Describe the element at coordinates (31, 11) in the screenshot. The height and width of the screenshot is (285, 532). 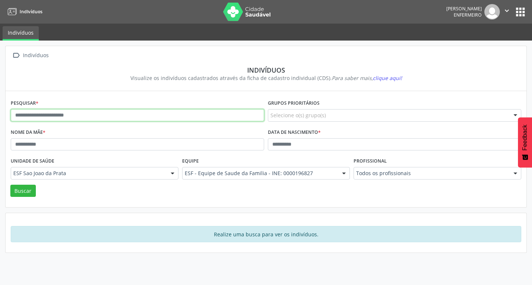
I see `span: Indivíduos` at that location.